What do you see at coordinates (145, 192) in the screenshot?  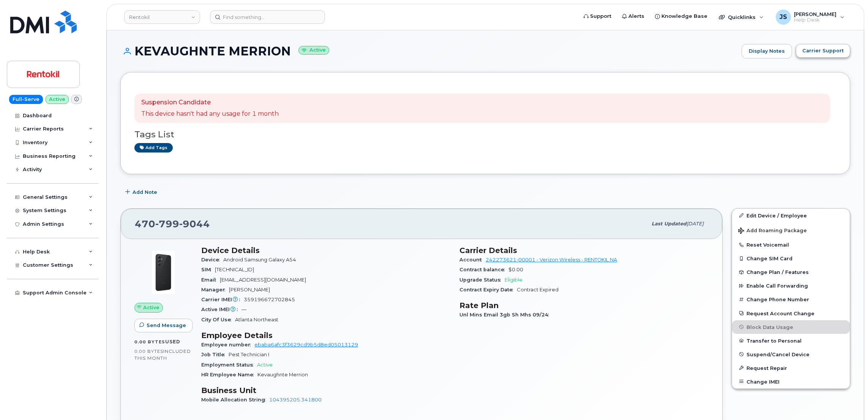 I see `span: Add Note` at bounding box center [145, 192].